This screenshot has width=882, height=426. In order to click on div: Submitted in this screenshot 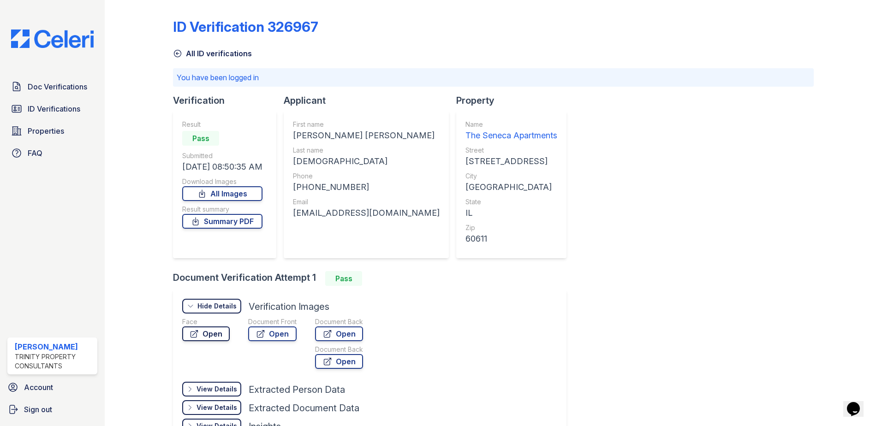, I will do `click(222, 156)`.